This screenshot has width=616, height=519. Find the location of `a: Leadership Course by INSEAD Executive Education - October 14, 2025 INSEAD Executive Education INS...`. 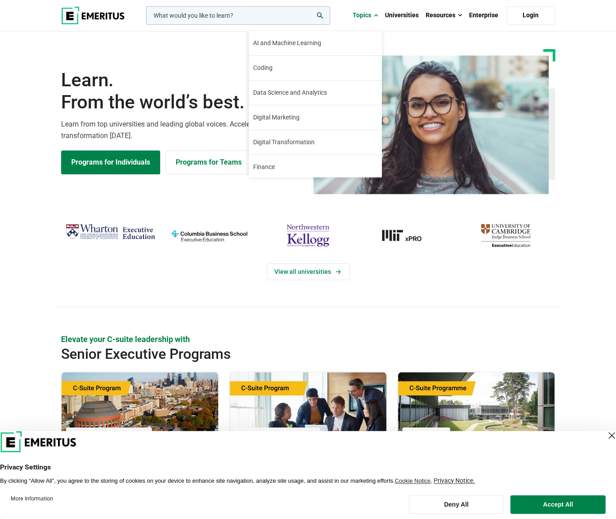

a: Leadership Course by INSEAD Executive Education - October 14, 2025 INSEAD Executive Education INS... is located at coordinates (476, 444).